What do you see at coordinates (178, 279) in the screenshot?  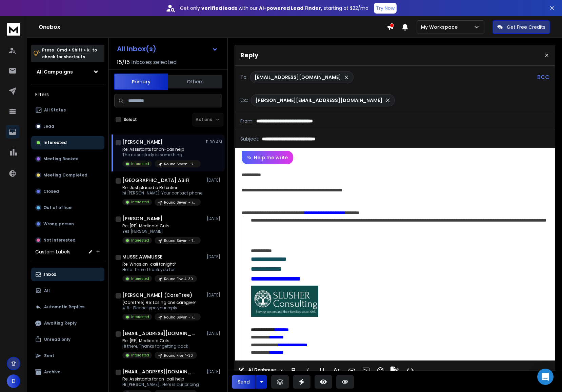 I see `p: Round Five 4-30` at bounding box center [178, 279].